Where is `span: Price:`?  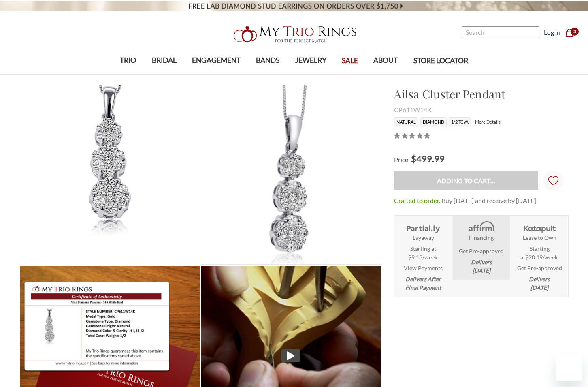 span: Price: is located at coordinates (402, 159).